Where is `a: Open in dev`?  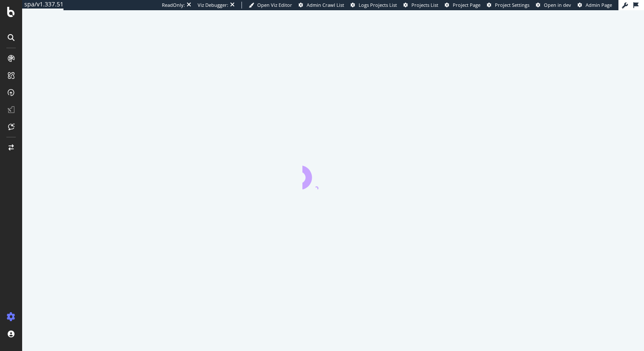
a: Open in dev is located at coordinates (553, 5).